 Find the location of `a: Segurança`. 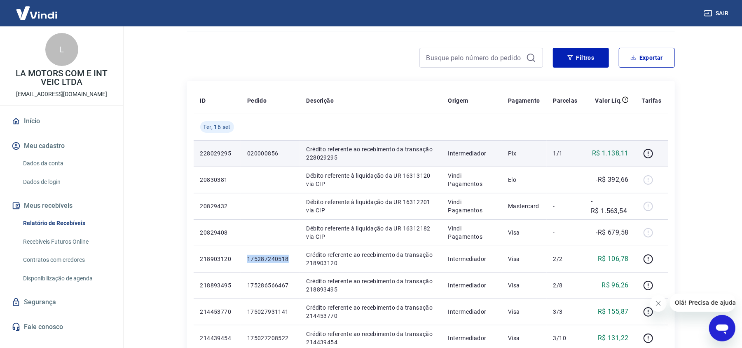

a: Segurança is located at coordinates (61, 302).